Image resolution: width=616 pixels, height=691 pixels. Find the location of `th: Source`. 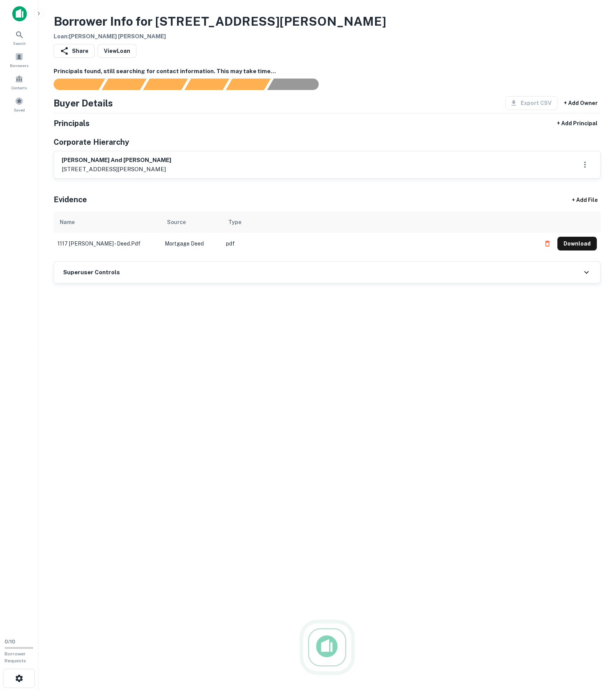

th: Source is located at coordinates (191, 222).